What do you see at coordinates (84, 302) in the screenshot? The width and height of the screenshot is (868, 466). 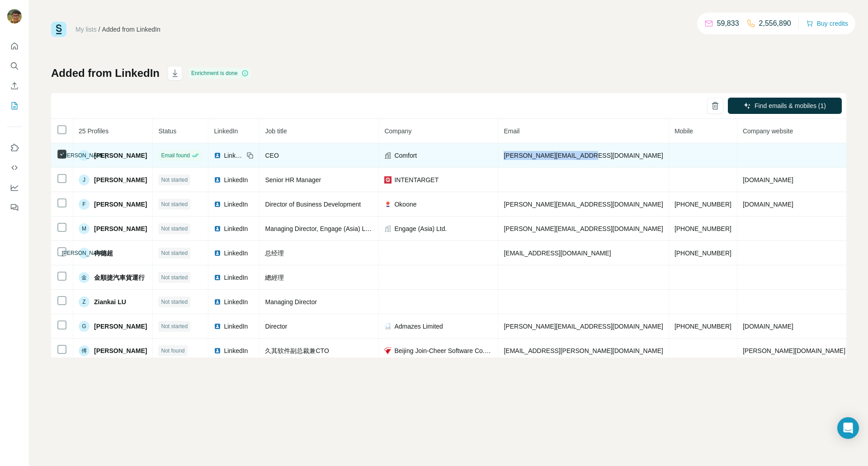 I see `div: Z` at bounding box center [84, 302].